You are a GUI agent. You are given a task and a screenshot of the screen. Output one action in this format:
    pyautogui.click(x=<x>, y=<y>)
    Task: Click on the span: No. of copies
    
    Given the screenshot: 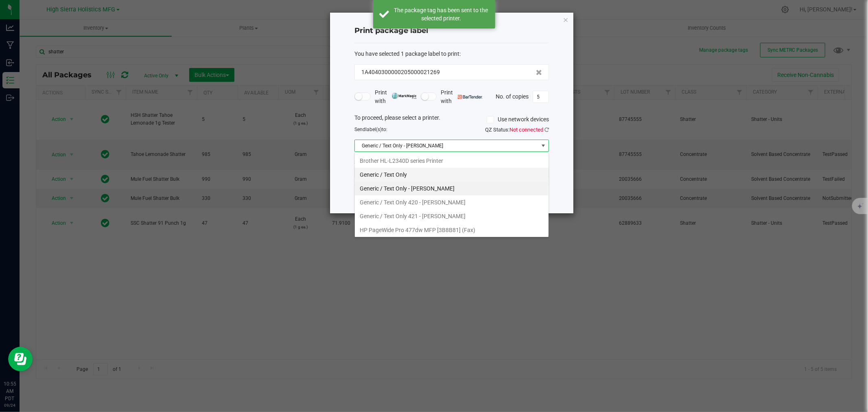 What is the action you would take?
    pyautogui.click(x=512, y=96)
    